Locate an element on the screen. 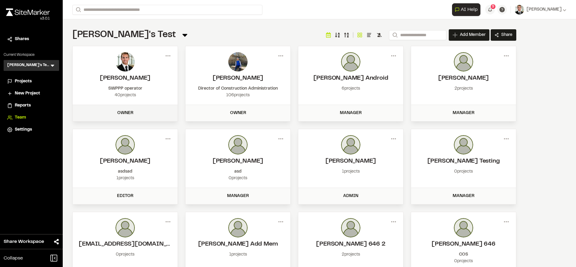 The height and width of the screenshot is (267, 576). div: COS is located at coordinates (464, 255).